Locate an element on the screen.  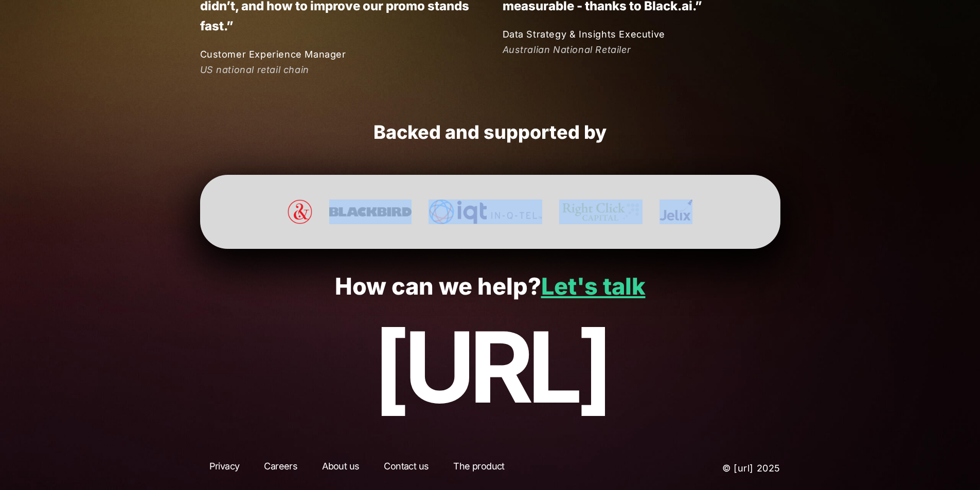
a: Blackbird Ventures Website is located at coordinates (370, 212).